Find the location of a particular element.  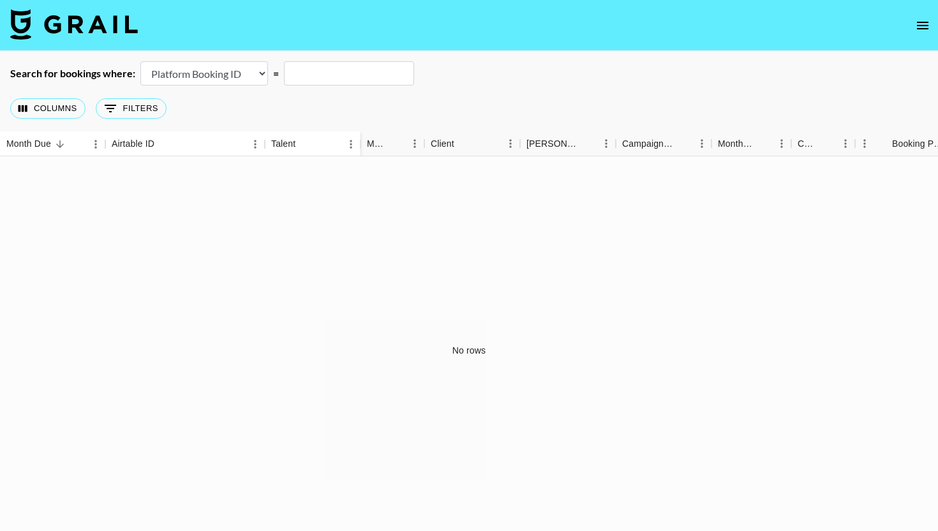

button: Show filters is located at coordinates (131, 109).